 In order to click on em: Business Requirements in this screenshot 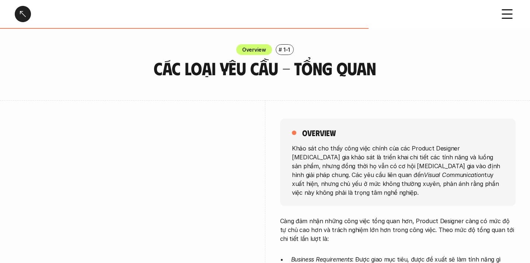, I will do `click(322, 259)`.